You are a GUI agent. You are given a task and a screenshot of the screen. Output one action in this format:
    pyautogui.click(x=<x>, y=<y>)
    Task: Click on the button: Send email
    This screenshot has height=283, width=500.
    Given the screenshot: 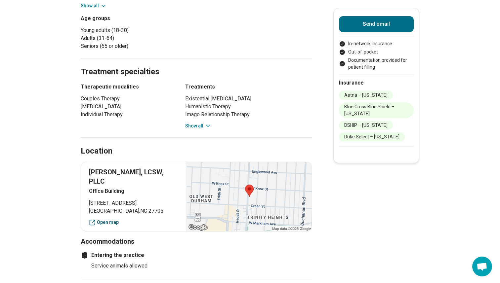 What is the action you would take?
    pyautogui.click(x=376, y=24)
    